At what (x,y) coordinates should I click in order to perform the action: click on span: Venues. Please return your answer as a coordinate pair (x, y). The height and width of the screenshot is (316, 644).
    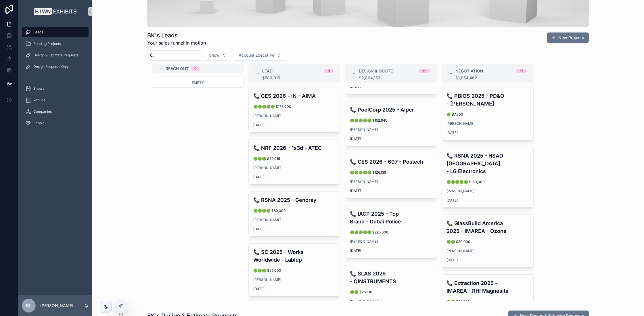
    Looking at the image, I should click on (39, 100).